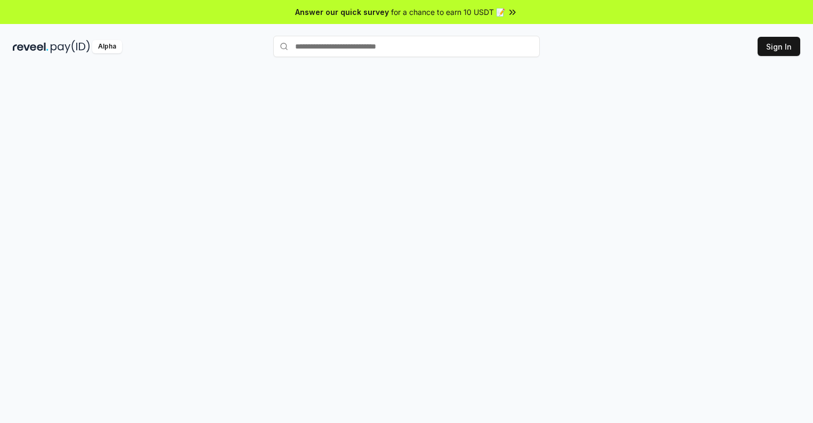 Image resolution: width=813 pixels, height=423 pixels. I want to click on span: Answer our quick survey, so click(342, 12).